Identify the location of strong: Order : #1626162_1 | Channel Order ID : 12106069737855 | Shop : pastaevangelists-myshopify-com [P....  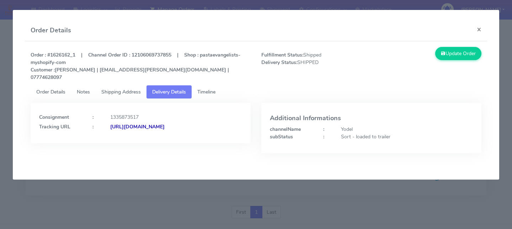
(135, 66).